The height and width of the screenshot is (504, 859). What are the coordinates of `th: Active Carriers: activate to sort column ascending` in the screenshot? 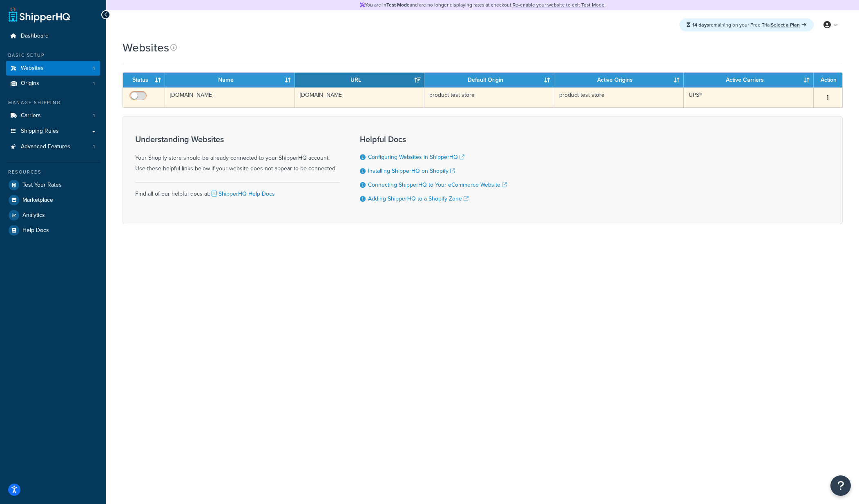 It's located at (749, 80).